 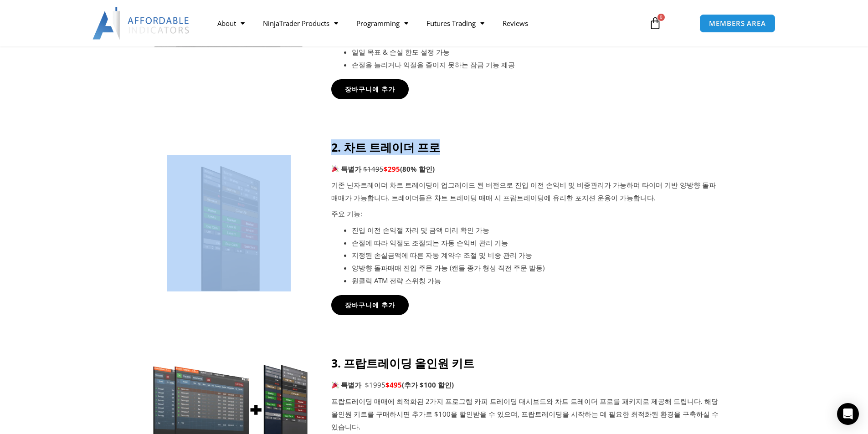 What do you see at coordinates (382, 23) in the screenshot?
I see `a: Programming` at bounding box center [382, 23].